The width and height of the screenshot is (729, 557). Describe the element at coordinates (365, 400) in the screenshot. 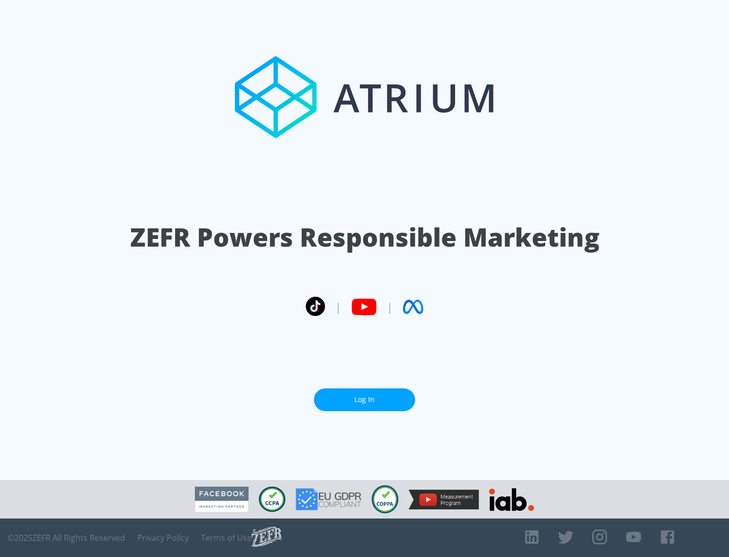

I see `a: Log In` at that location.